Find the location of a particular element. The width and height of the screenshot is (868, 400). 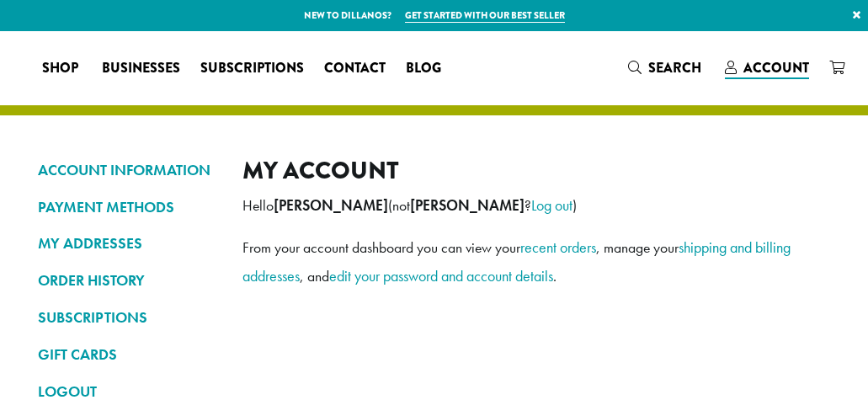

span: Account is located at coordinates (776, 67).